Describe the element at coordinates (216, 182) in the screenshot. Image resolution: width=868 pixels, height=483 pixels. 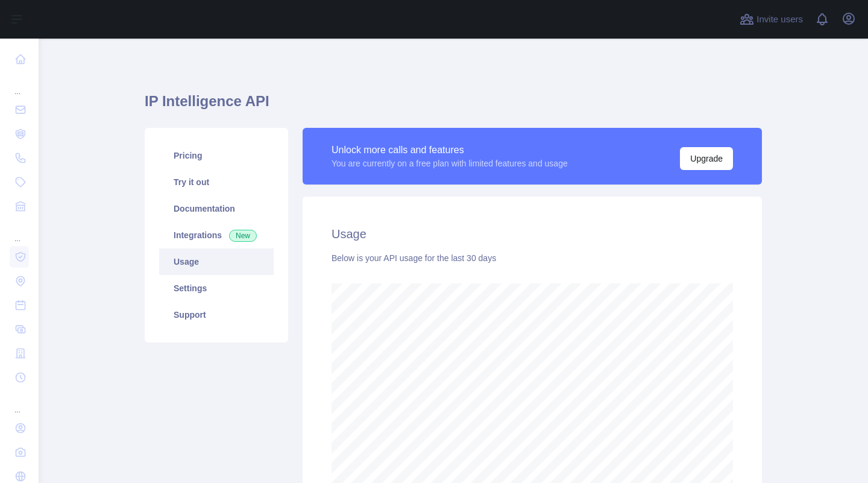
I see `a: Try it out` at that location.